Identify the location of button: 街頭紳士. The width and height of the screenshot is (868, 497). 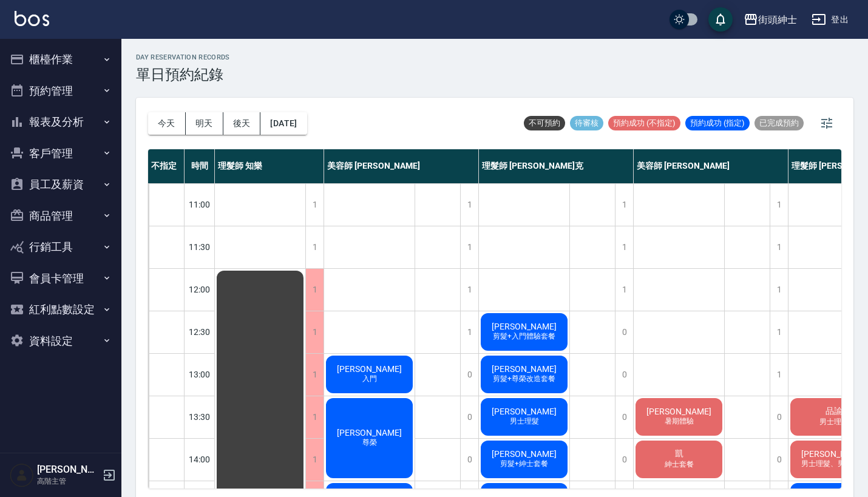
(770, 19).